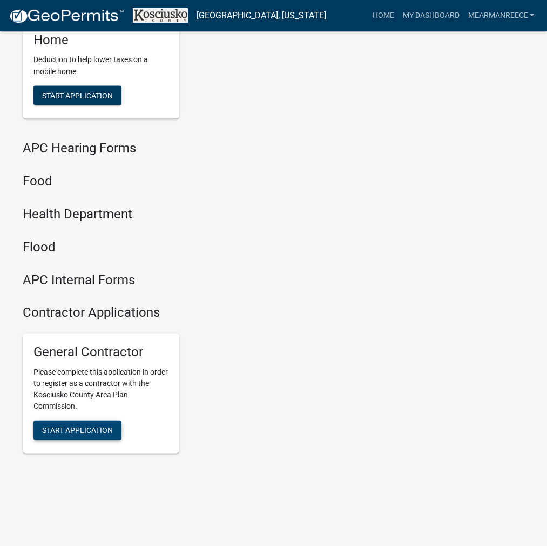 The width and height of the screenshot is (547, 546). What do you see at coordinates (431, 16) in the screenshot?
I see `a: My Dashboard` at bounding box center [431, 16].